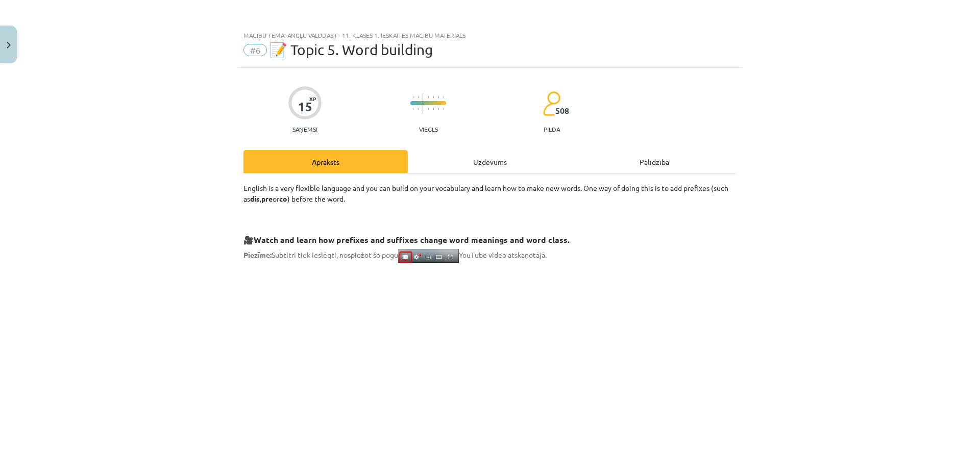 The image size is (980, 465). Describe the element at coordinates (428, 129) in the screenshot. I see `p: Viegls` at that location.